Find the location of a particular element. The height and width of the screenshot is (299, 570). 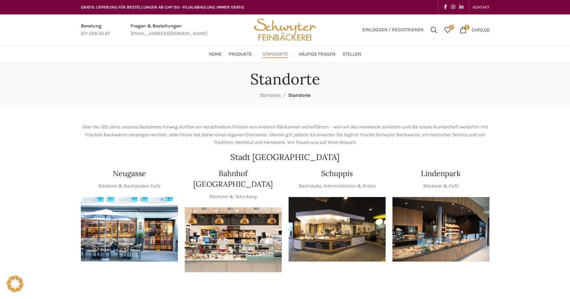

a: Facebook social link is located at coordinates (445, 7).